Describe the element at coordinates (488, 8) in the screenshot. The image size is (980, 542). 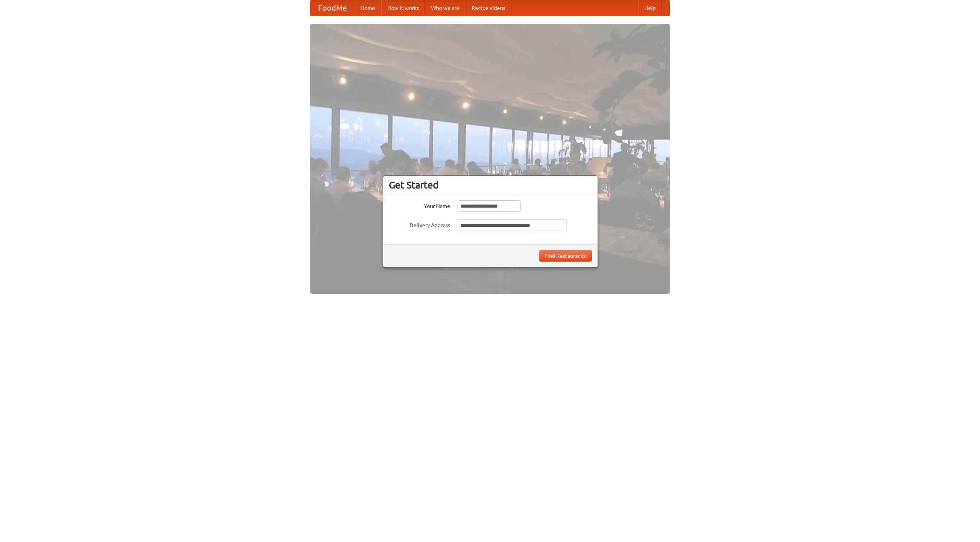
I see `a: Recipe videos` at that location.